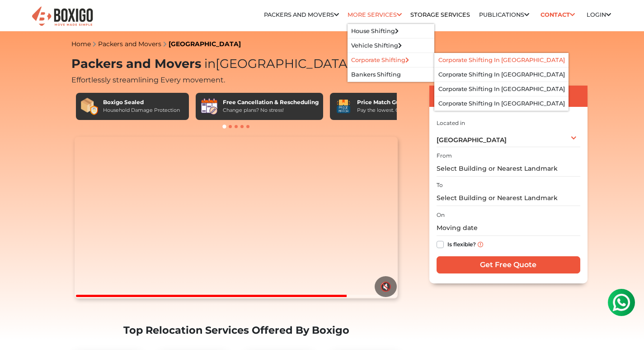 Image resolution: width=644 pixels, height=350 pixels. Describe the element at coordinates (271, 110) in the screenshot. I see `div: Change plans? No stress!` at that location.